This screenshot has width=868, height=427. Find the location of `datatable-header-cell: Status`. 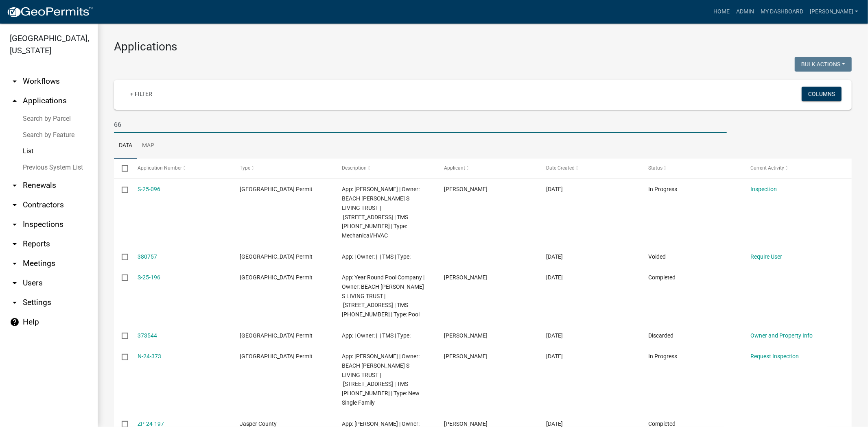

datatable-header-cell: Status is located at coordinates (691, 168).